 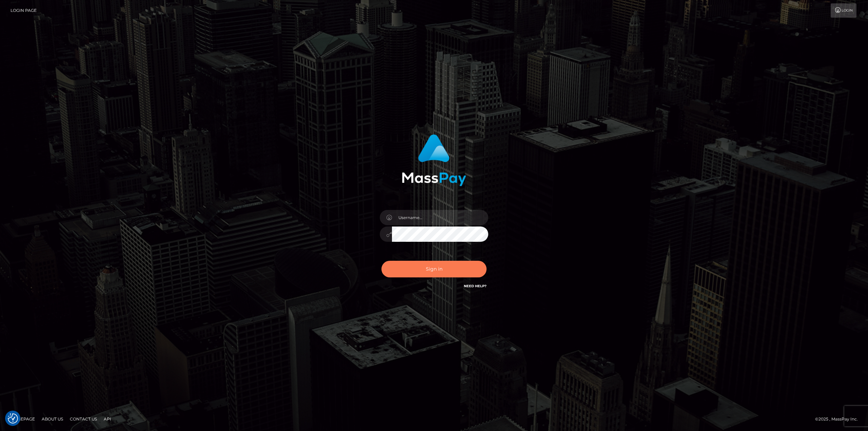 What do you see at coordinates (839, 419) in the screenshot?
I see `div: © 2025 , MassPay Inc.` at bounding box center [839, 419].